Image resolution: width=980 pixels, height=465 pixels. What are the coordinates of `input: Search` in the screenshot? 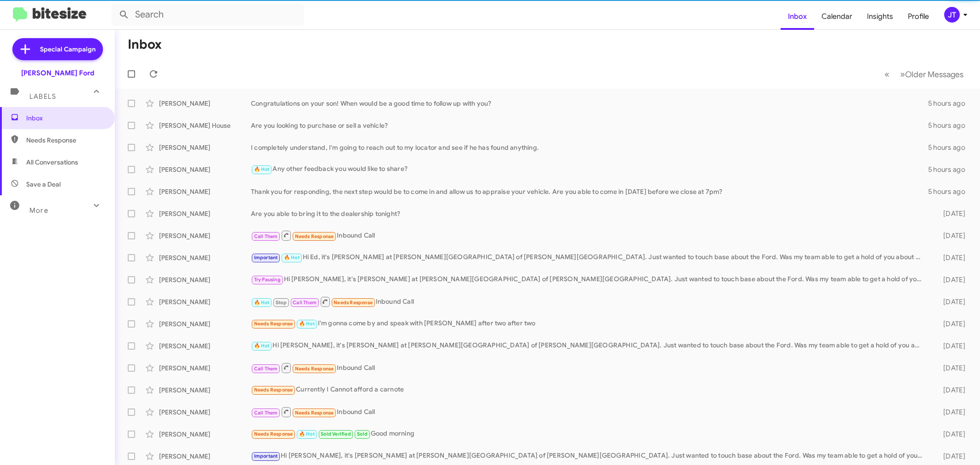 It's located at (207, 15).